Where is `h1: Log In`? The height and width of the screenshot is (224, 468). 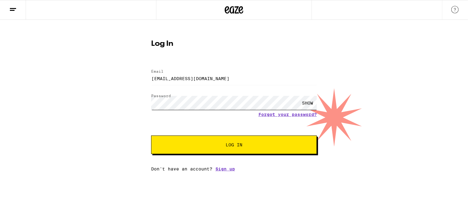
h1: Log In is located at coordinates (234, 44).